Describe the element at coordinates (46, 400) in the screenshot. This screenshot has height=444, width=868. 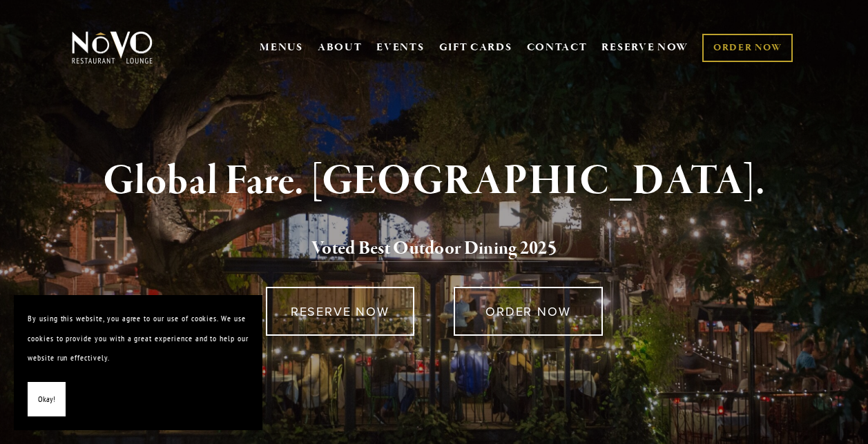
I see `span: Okay!` at that location.